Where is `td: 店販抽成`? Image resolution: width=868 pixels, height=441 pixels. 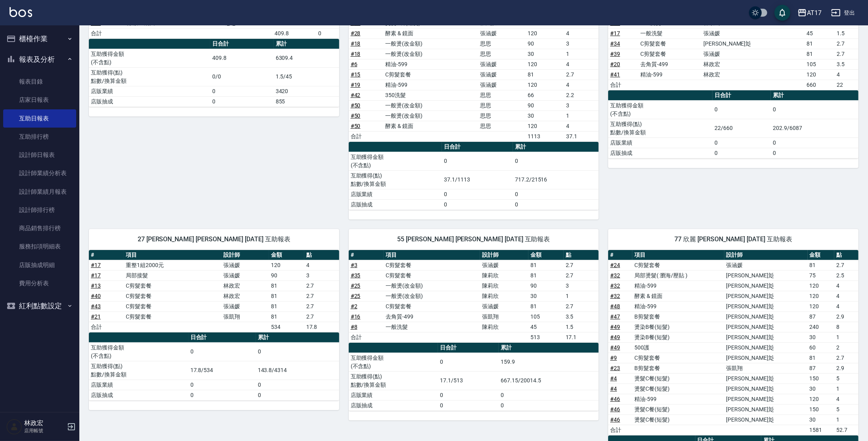 td: 店販抽成 is located at coordinates (150, 101).